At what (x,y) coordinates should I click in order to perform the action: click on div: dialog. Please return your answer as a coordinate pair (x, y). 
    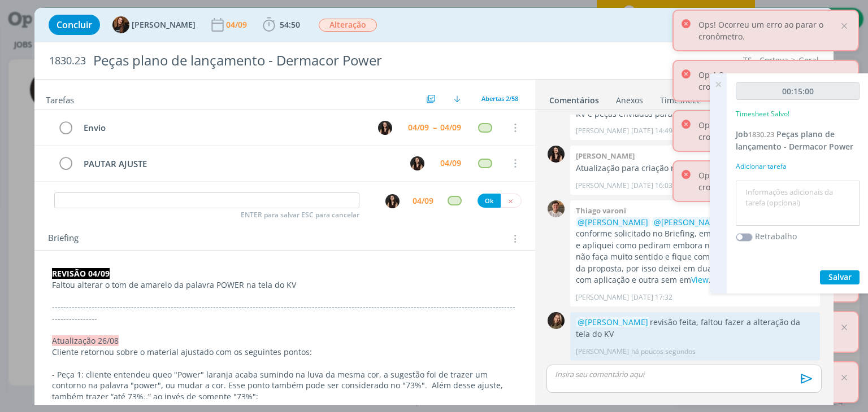
    Looking at the image, I should click on (434, 206).